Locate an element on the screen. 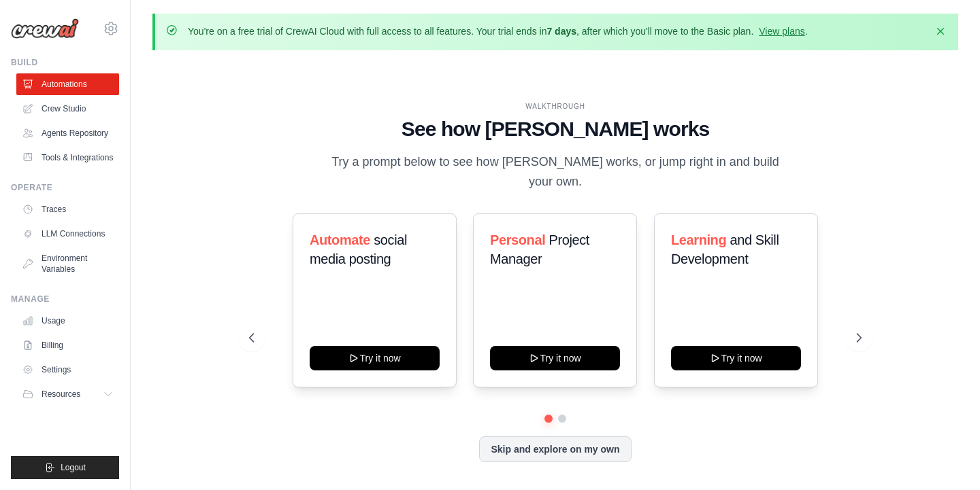 The image size is (980, 490). a: Settings is located at coordinates (68, 370).